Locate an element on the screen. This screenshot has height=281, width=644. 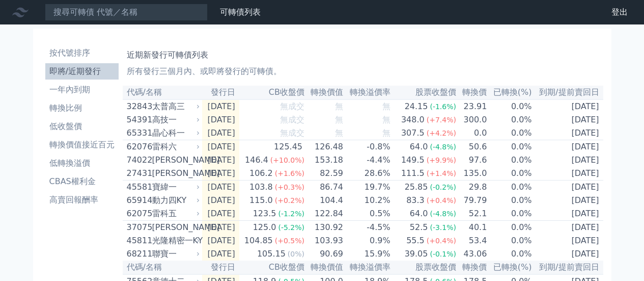
li: 按代號排序 is located at coordinates (82, 53).